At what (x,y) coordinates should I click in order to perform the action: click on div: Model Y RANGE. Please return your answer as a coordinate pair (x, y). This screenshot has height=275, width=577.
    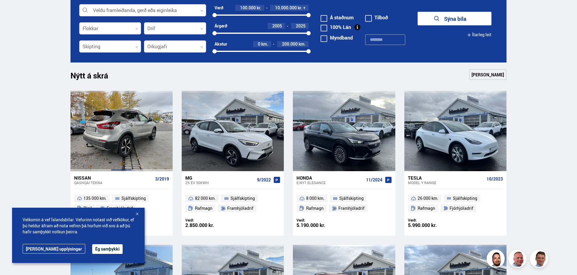
    Looking at the image, I should click on (446, 182).